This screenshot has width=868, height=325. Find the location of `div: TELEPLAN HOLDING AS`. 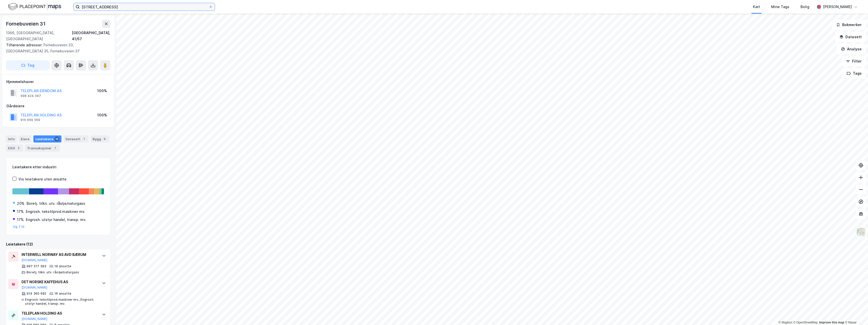

div: TELEPLAN HOLDING AS is located at coordinates (59, 313).